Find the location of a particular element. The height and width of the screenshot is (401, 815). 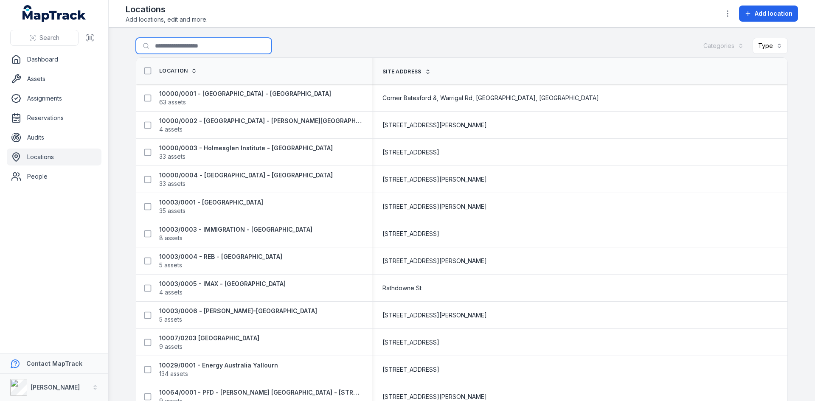

span: 35 assets is located at coordinates (172, 211).